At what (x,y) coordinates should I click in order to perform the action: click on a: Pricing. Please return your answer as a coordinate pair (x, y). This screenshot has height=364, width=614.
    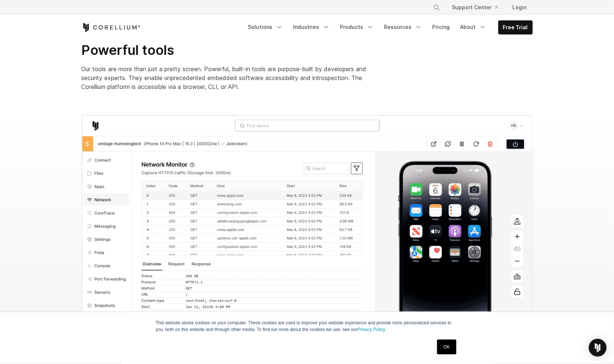
    Looking at the image, I should click on (441, 27).